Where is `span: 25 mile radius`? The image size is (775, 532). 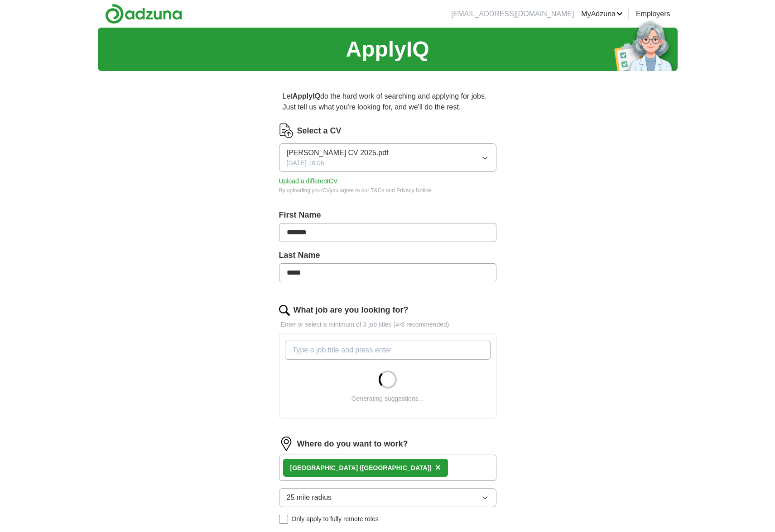 span: 25 mile radius is located at coordinates (309, 498).